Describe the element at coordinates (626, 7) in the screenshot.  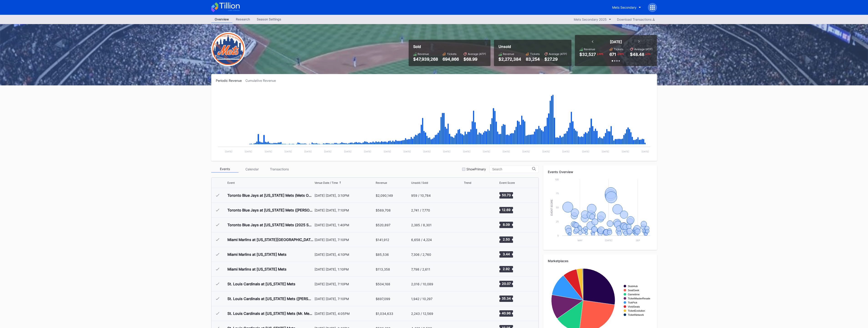
I see `button: Mets Secondary` at that location.